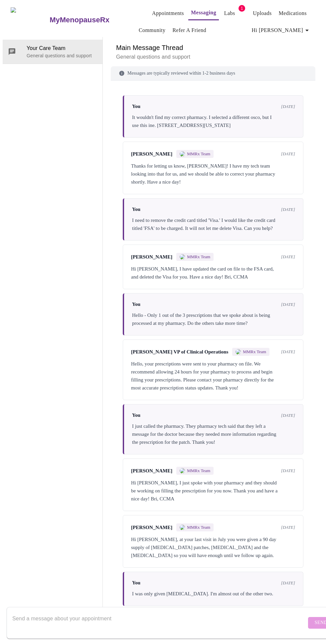 The image size is (326, 642). Describe the element at coordinates (213, 48) in the screenshot. I see `h6: Main Message Thread` at that location.